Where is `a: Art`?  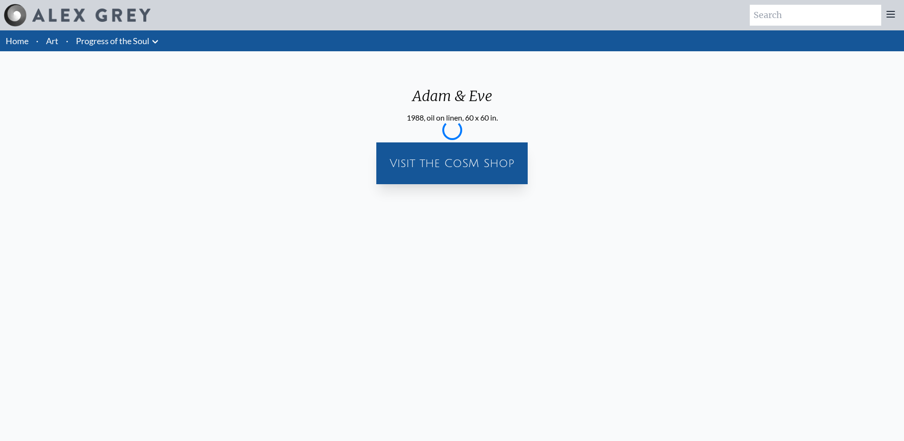
a: Art is located at coordinates (52, 41).